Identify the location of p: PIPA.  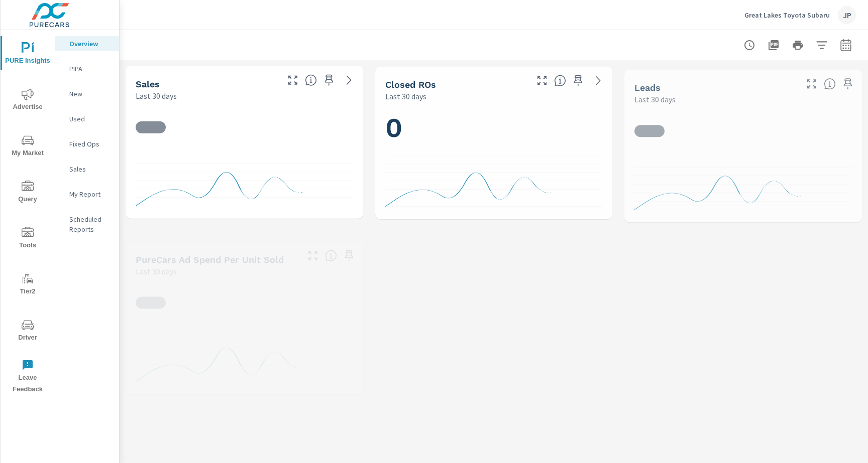
(90, 69).